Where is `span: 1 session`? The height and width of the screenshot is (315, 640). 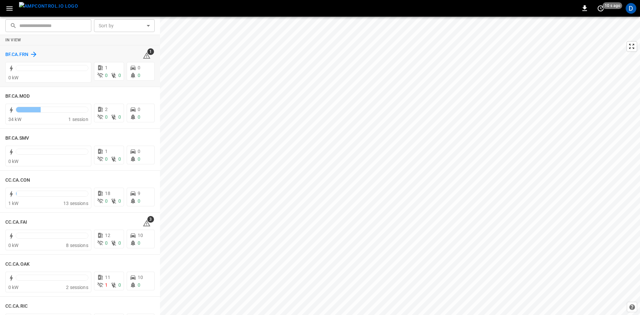 span: 1 session is located at coordinates (78, 119).